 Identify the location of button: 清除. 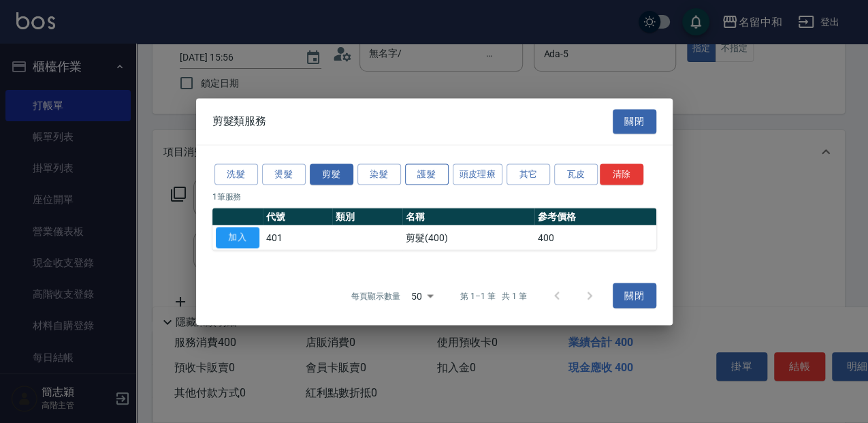
(622, 174).